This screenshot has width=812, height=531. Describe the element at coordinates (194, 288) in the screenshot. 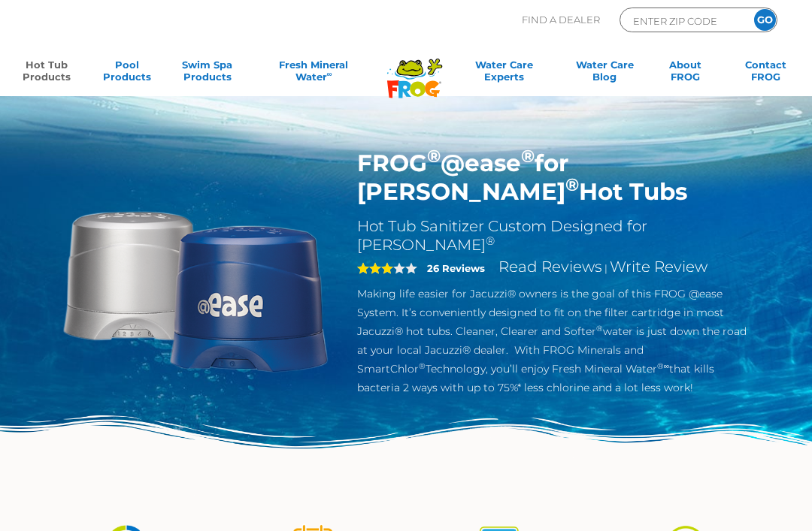

I see `img: Sundance-cartridges-2.png` at that location.